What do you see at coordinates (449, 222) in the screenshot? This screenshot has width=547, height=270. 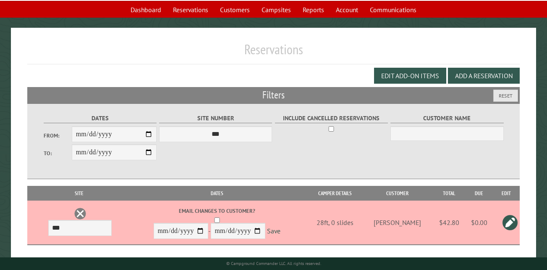 I see `td: $42.80` at bounding box center [449, 222].